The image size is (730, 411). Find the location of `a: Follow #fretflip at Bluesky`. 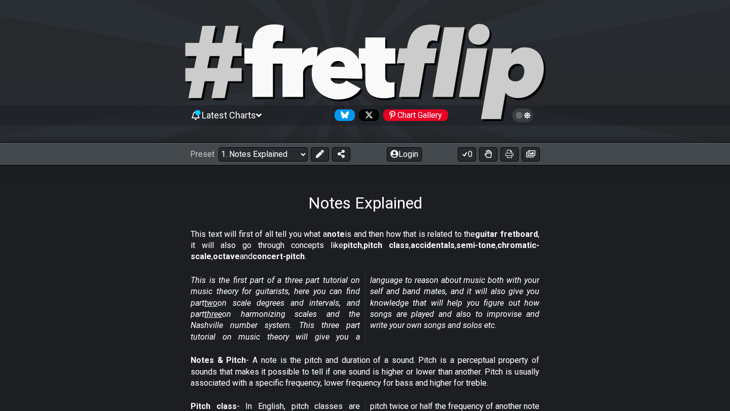

a: Follow #fretflip at Bluesky is located at coordinates (343, 115).